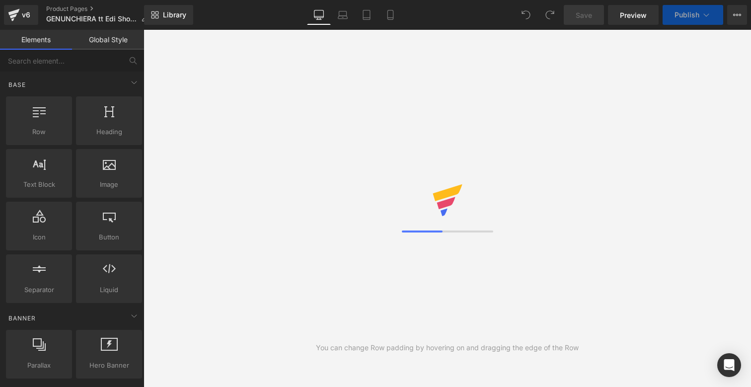 This screenshot has width=751, height=387. Describe the element at coordinates (109, 289) in the screenshot. I see `span: Liquid` at that location.